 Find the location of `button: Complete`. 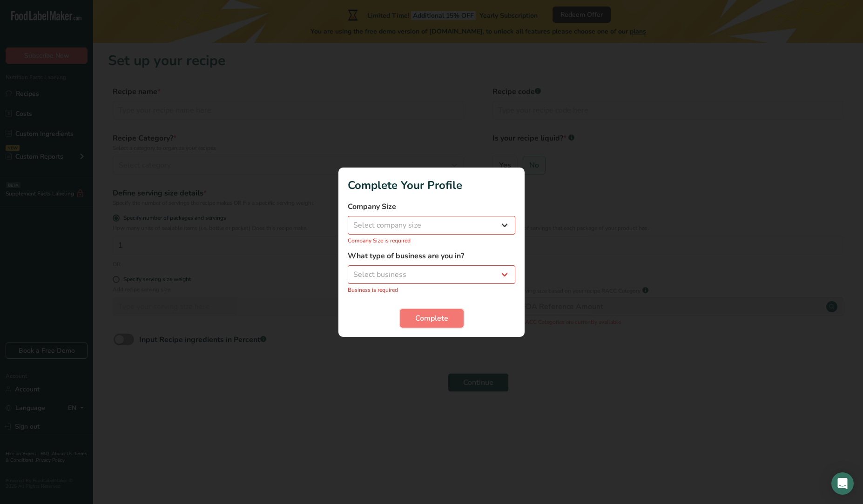

button: Complete is located at coordinates (431, 318).